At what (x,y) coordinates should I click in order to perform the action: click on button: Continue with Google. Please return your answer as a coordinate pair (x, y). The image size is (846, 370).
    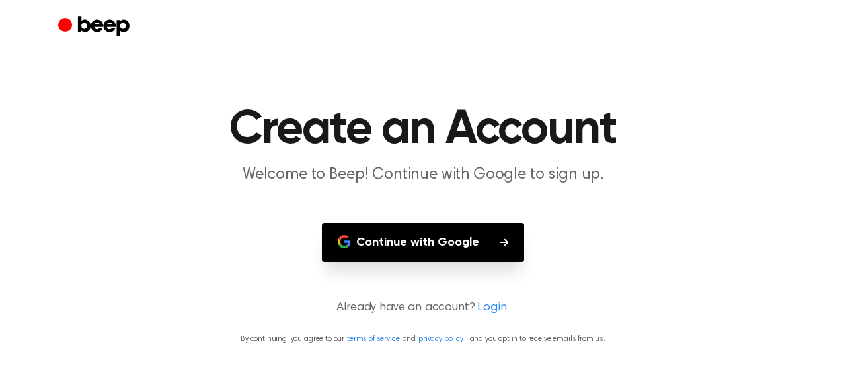
    Looking at the image, I should click on (423, 242).